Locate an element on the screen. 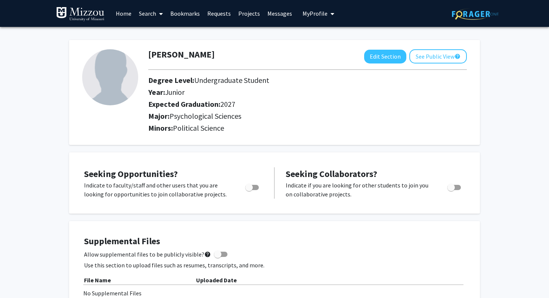 The image size is (549, 298). p: Indicate if you are looking for other students to join you on collaborative projects. is located at coordinates (359, 190).